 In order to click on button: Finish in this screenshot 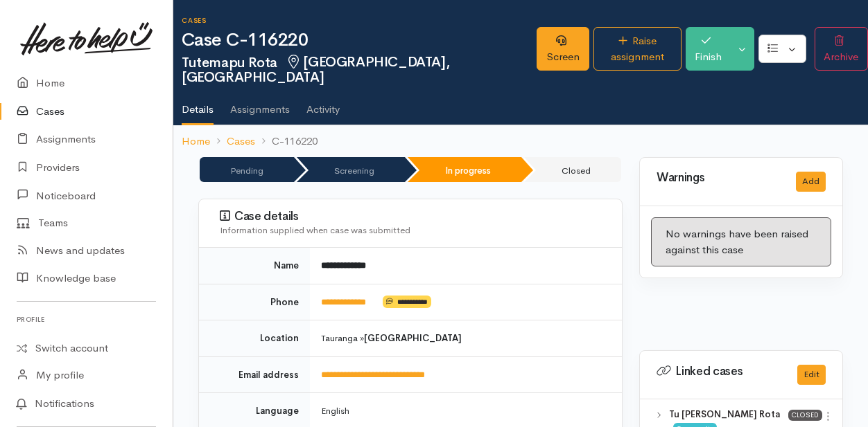, I will do `click(708, 48)`.